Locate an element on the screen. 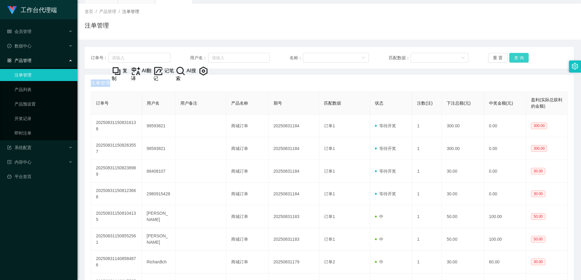  img: logo.9652507e.png is located at coordinates (12, 10).